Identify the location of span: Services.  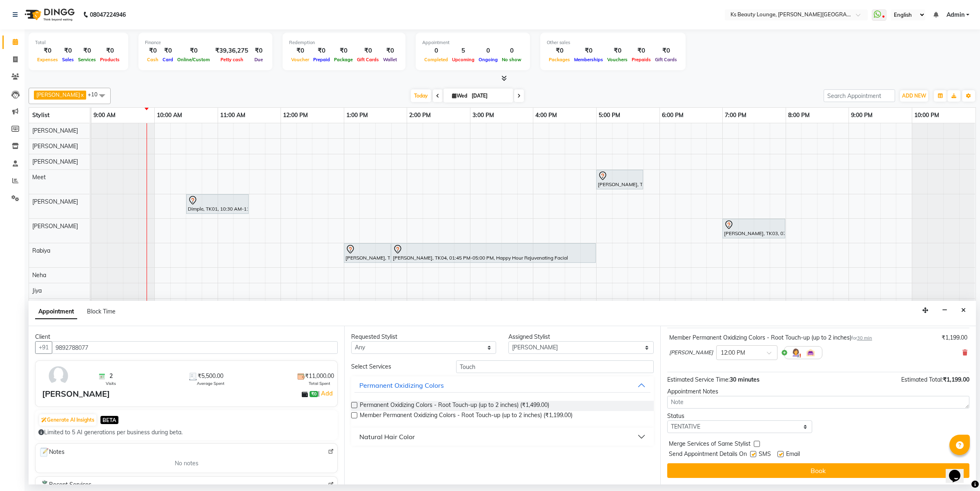
(87, 60).